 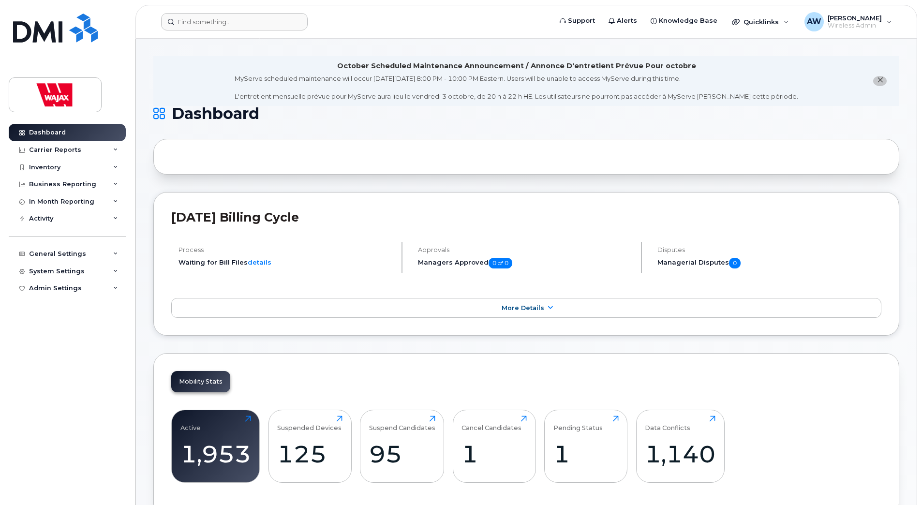 What do you see at coordinates (516, 66) in the screenshot?
I see `div: October Scheduled Maintenance Announcement / Annonce D'entretient Prévue Pour octobre` at bounding box center [516, 66].